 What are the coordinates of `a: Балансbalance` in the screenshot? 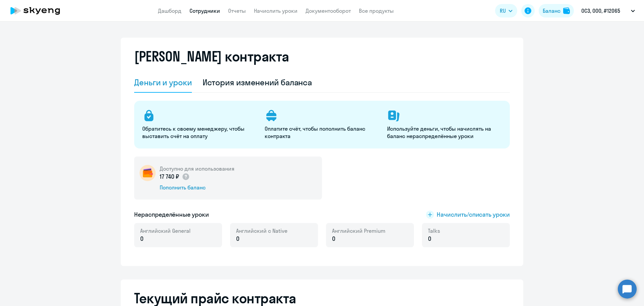 It's located at (556, 11).